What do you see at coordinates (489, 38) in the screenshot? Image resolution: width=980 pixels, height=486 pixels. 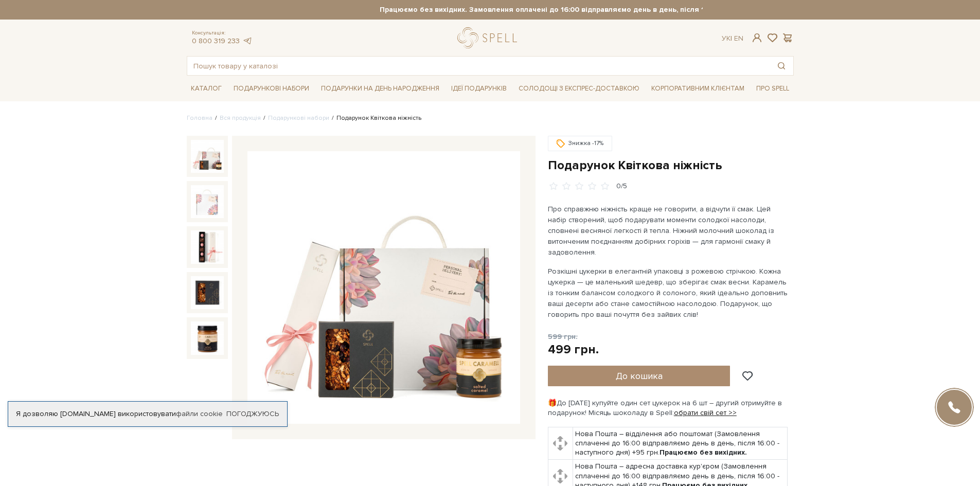 I see `a: logo` at bounding box center [489, 38].